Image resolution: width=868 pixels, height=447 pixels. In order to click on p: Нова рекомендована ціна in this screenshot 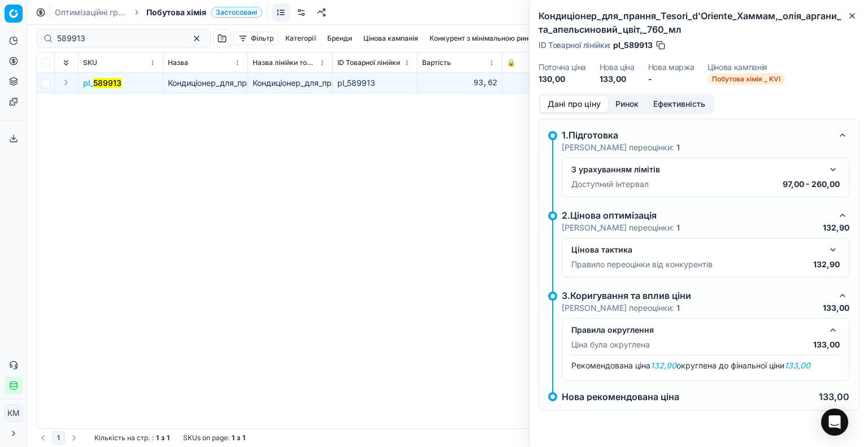, I will do `click(620, 397)`.